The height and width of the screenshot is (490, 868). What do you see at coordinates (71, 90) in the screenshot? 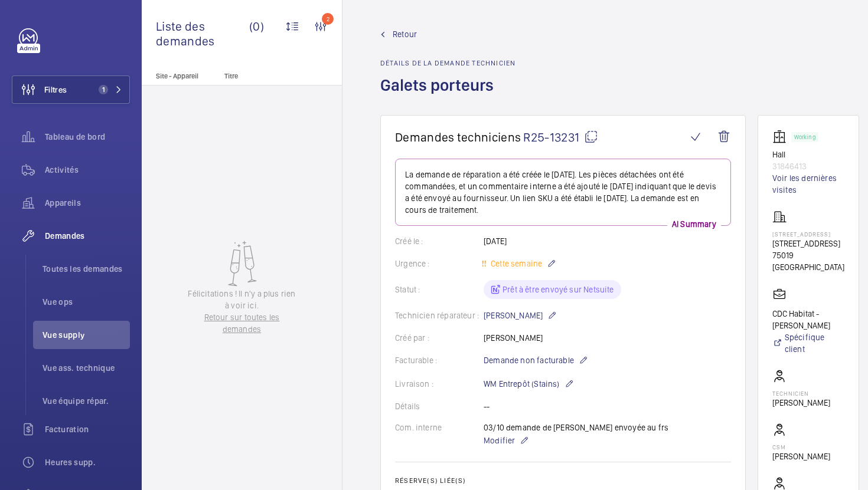
I see `button: Filtres1` at bounding box center [71, 90].